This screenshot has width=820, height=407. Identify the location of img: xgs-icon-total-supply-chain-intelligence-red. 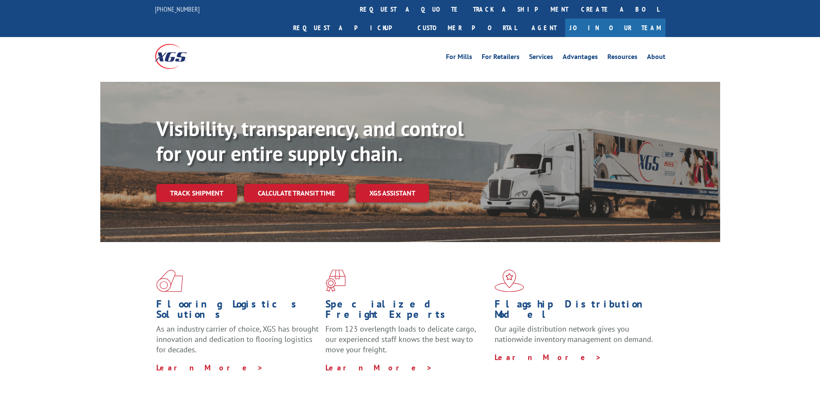
(170, 281).